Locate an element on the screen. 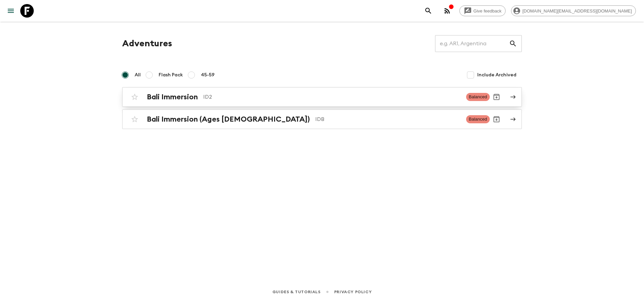  h1: Adventures is located at coordinates (147, 44).